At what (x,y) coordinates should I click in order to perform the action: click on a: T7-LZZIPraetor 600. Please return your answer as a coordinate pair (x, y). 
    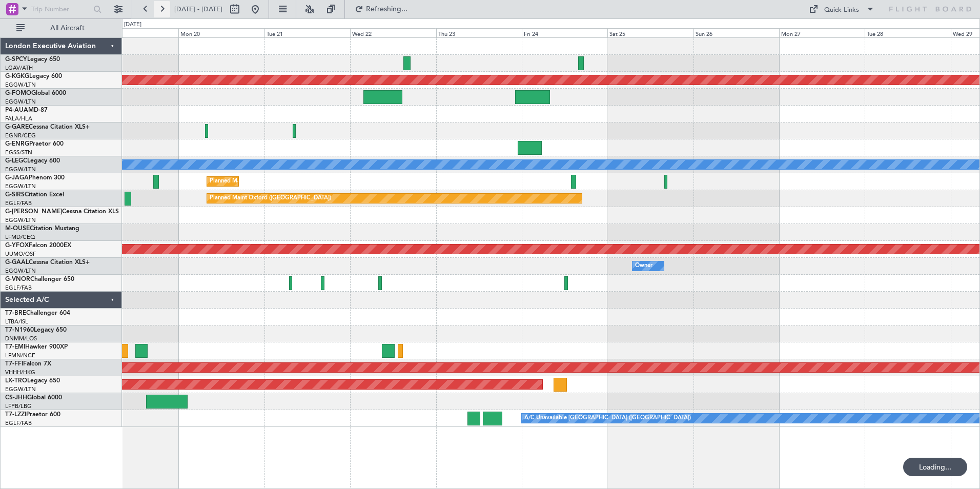
    Looking at the image, I should click on (33, 415).